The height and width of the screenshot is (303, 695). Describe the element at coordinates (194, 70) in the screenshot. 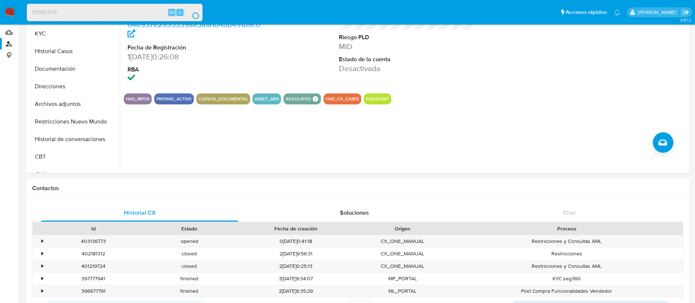

I see `dt: RBA` at that location.